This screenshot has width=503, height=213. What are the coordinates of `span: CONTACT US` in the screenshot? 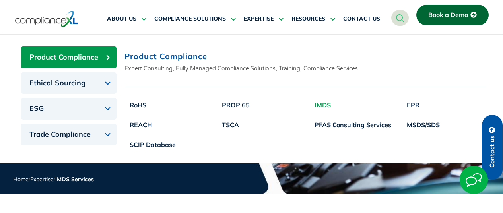 It's located at (362, 19).